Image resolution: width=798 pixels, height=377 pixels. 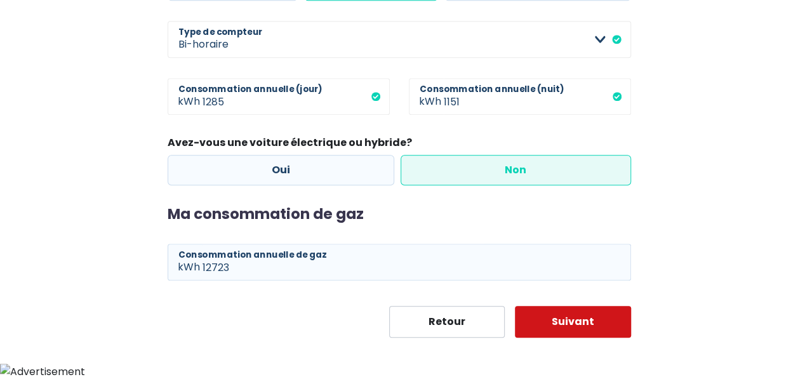 What do you see at coordinates (447, 322) in the screenshot?
I see `button: Retour` at bounding box center [447, 322].